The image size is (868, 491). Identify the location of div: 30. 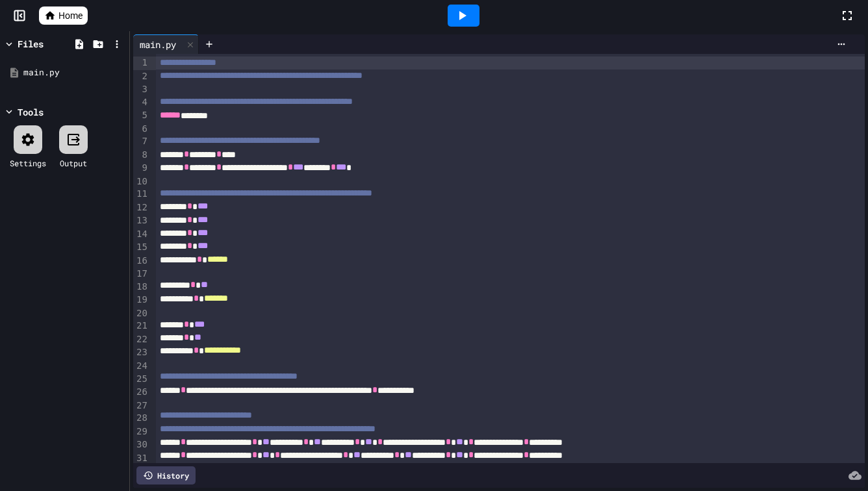
(141, 445).